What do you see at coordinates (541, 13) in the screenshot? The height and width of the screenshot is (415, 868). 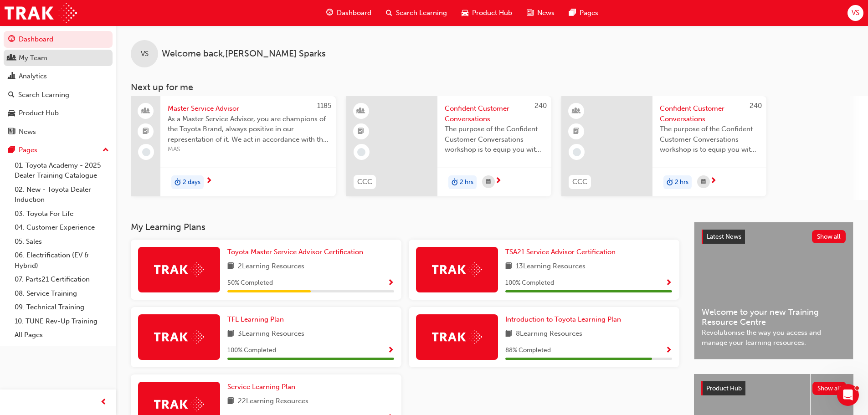 I see `a: news-iconNews` at bounding box center [541, 13].